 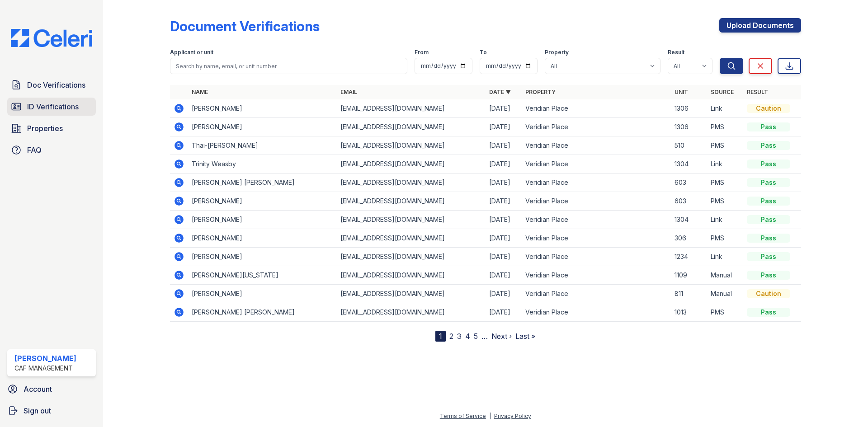 What do you see at coordinates (463, 416) in the screenshot?
I see `a: Terms of Service` at bounding box center [463, 416].